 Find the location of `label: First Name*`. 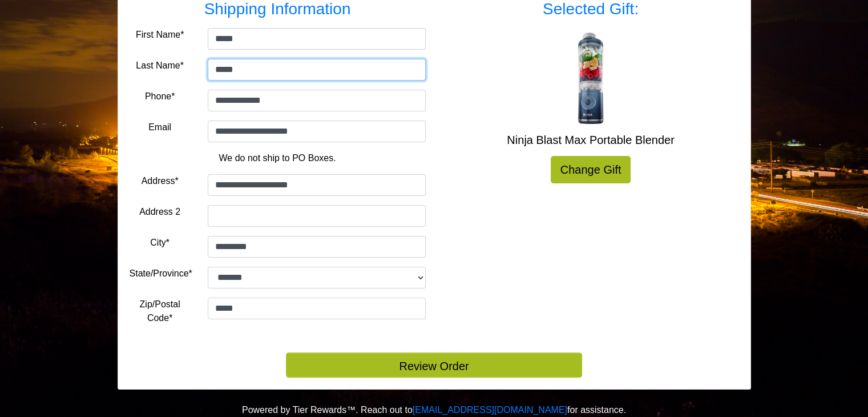

label: First Name* is located at coordinates (160, 35).